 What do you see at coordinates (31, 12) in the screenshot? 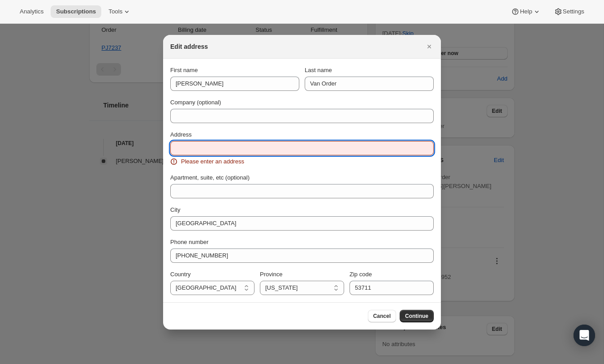
I see `button: Analytics` at bounding box center [31, 12].